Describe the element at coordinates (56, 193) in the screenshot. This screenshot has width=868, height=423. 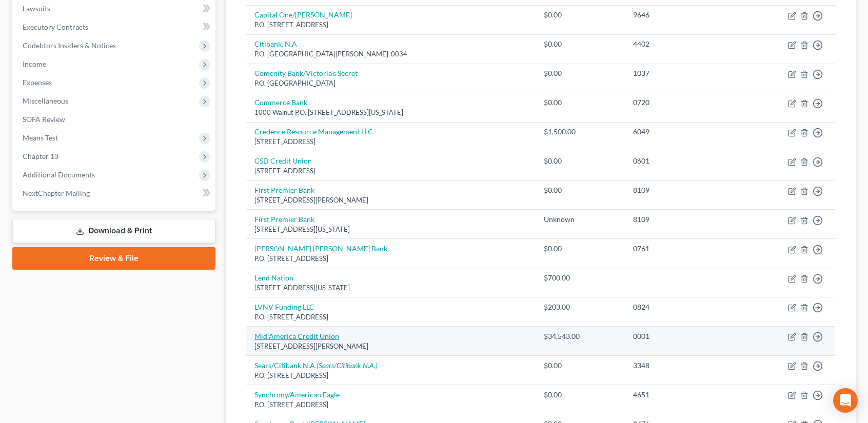
I see `span: NextChapter Mailing` at that location.